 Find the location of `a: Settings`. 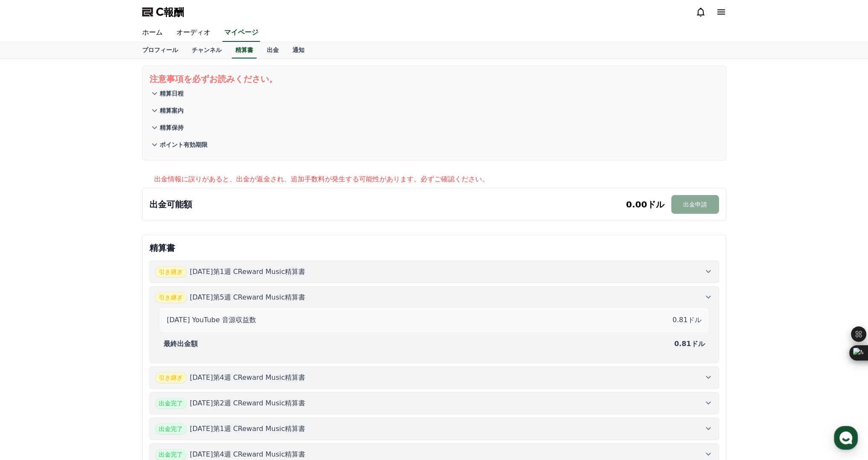

a: Settings is located at coordinates (137, 281).